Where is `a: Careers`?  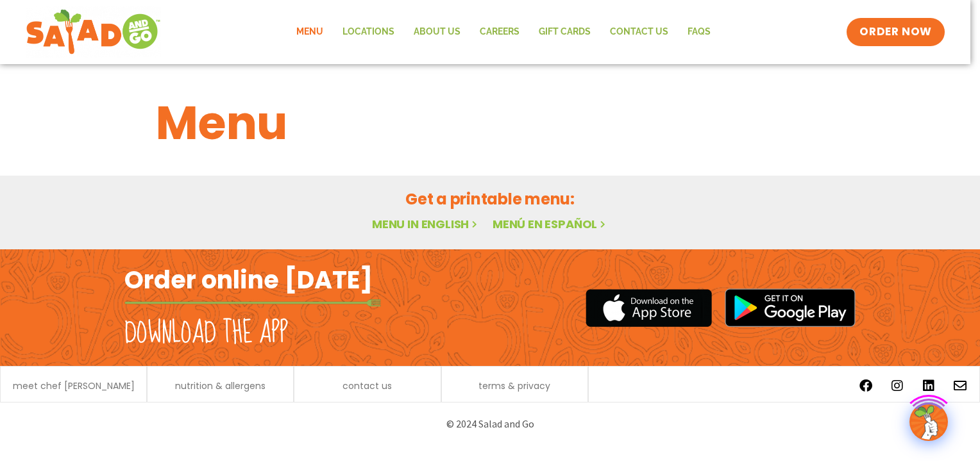 a: Careers is located at coordinates (499, 32).